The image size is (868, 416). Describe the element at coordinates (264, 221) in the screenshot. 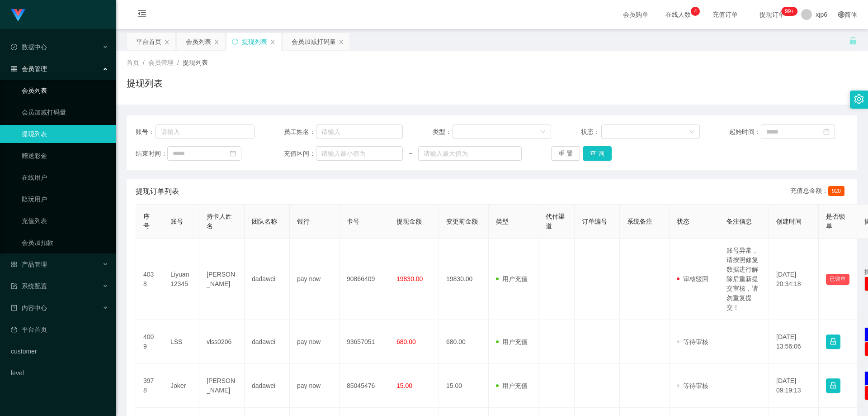

I see `span: 团队名称` at that location.